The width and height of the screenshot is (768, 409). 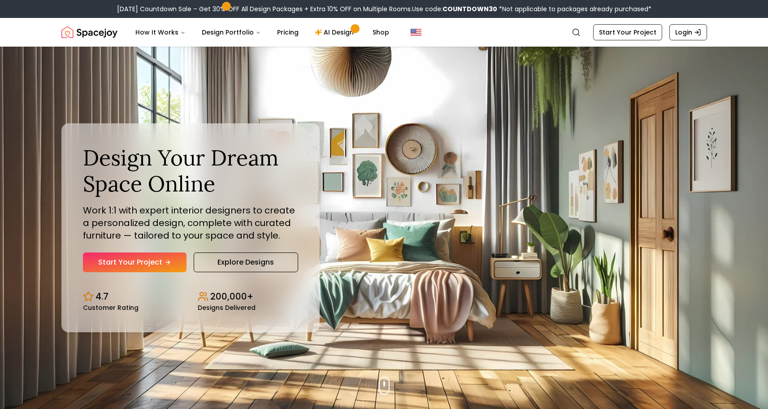 I want to click on small: Customer Rating, so click(x=111, y=308).